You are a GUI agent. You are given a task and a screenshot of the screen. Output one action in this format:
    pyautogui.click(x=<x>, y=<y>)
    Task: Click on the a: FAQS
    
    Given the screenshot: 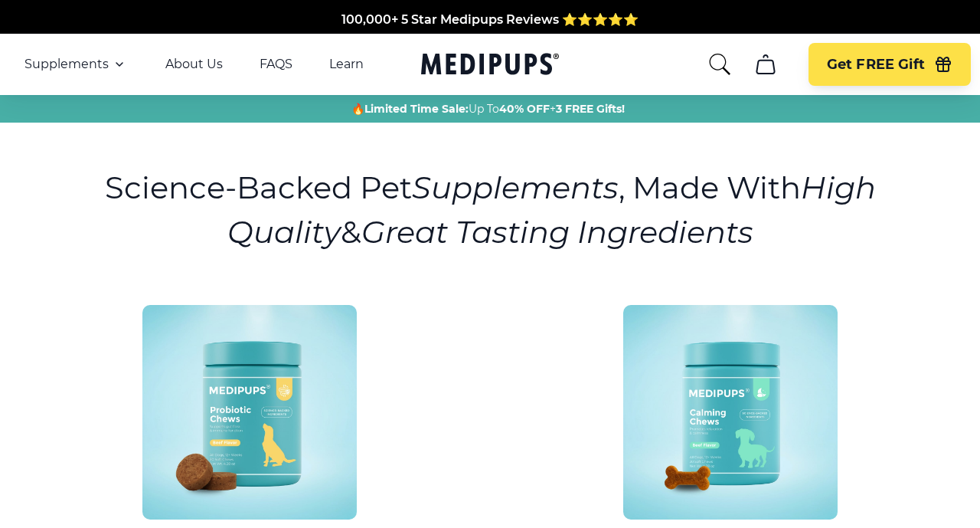 What is the action you would take?
    pyautogui.click(x=276, y=65)
    